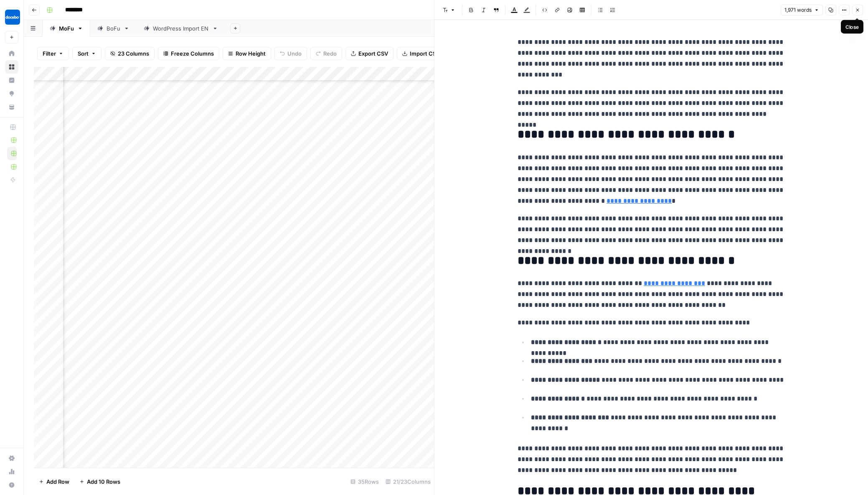 The image size is (868, 495). I want to click on a: Home, so click(12, 53).